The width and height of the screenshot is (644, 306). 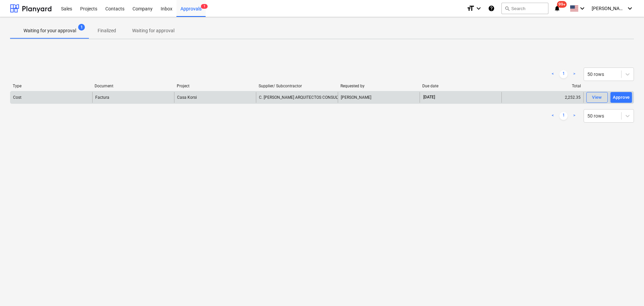 What do you see at coordinates (133, 86) in the screenshot?
I see `div: Document` at bounding box center [133, 86].